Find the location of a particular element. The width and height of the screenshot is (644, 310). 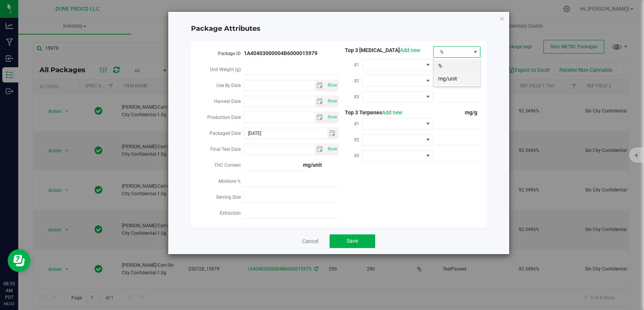

button: Close modal is located at coordinates (502, 18).